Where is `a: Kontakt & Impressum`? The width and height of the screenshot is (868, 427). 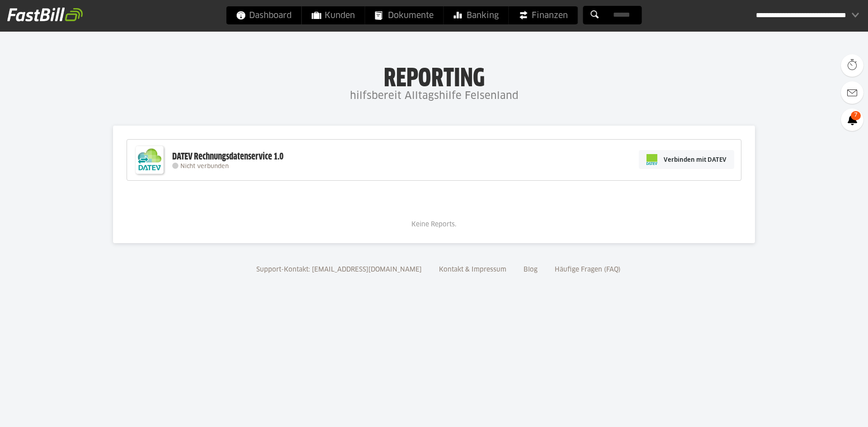
a: Kontakt & Impressum is located at coordinates (472, 270).